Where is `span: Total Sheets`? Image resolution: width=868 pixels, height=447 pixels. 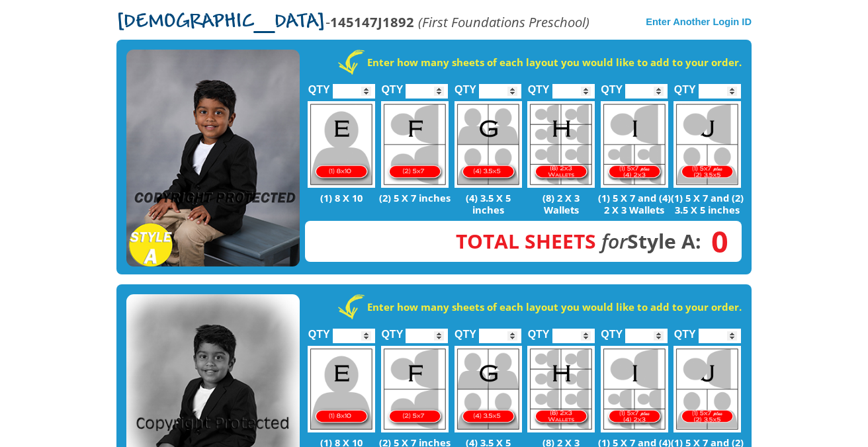
span: Total Sheets is located at coordinates (526, 241).